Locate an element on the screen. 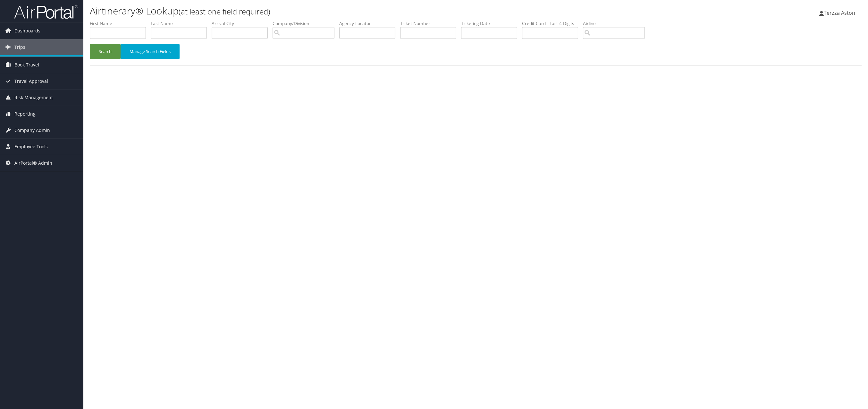  label: Agency Locator is located at coordinates (369, 23).